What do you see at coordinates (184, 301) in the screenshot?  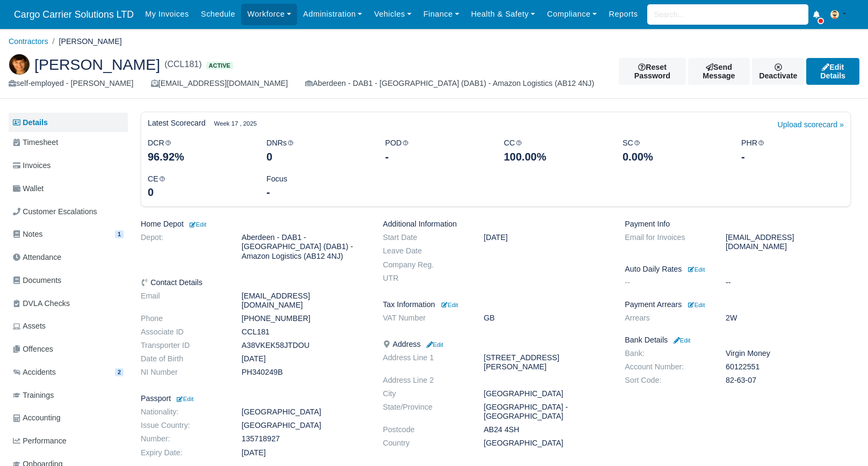 I see `dt: Email` at bounding box center [184, 301].